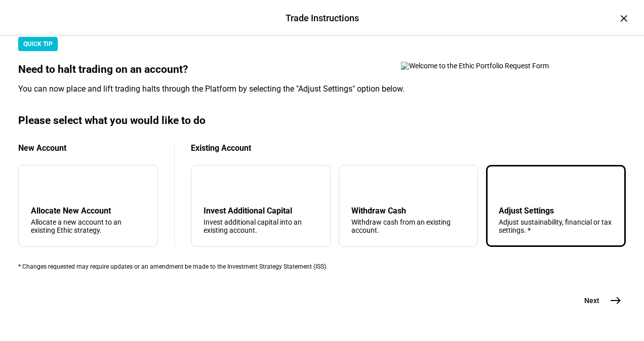  I want to click on div: Trade Instructions, so click(322, 18).